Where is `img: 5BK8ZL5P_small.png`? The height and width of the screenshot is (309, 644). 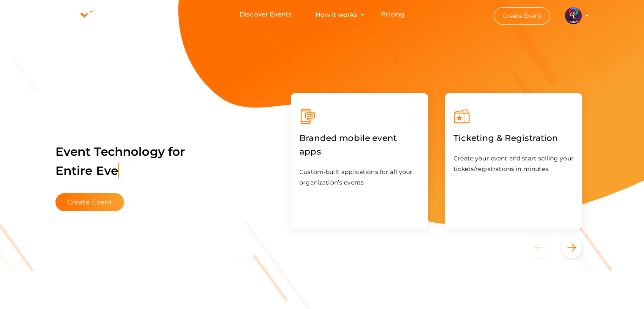
img: 5BK8ZL5P_small.png is located at coordinates (573, 15).